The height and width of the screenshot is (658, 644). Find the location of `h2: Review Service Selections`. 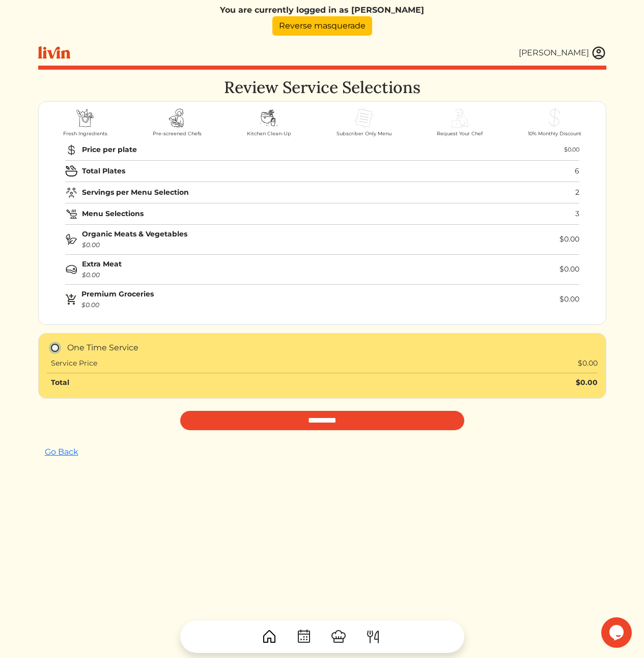

h2: Review Service Selections is located at coordinates (322, 87).